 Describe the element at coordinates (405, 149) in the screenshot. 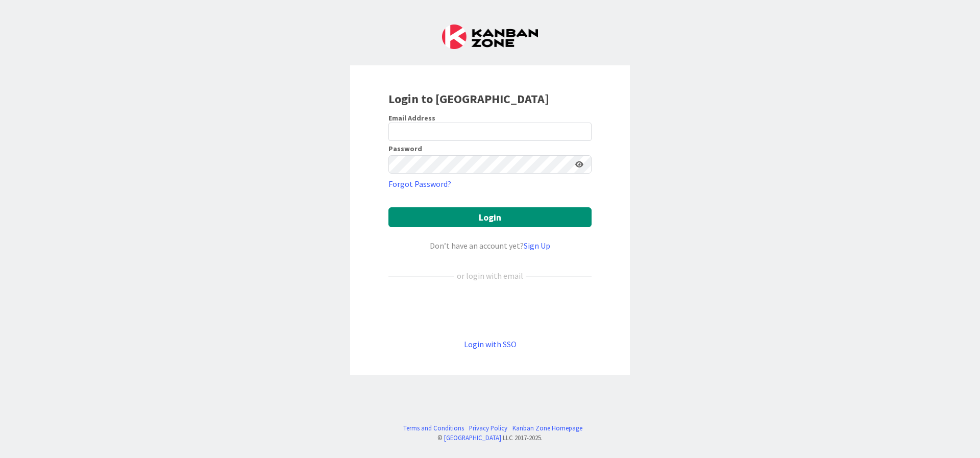

I see `label: Password` at that location.